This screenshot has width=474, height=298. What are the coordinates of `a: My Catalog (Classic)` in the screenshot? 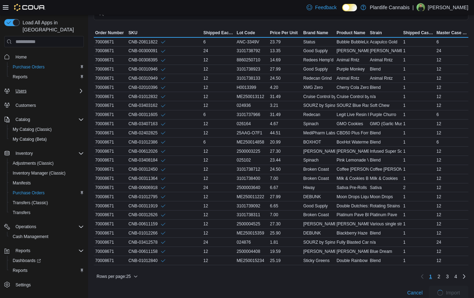 It's located at (32, 129).